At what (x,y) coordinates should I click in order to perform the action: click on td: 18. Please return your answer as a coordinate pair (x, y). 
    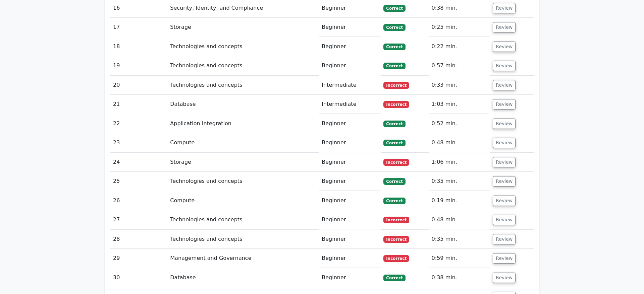
    Looking at the image, I should click on (139, 46).